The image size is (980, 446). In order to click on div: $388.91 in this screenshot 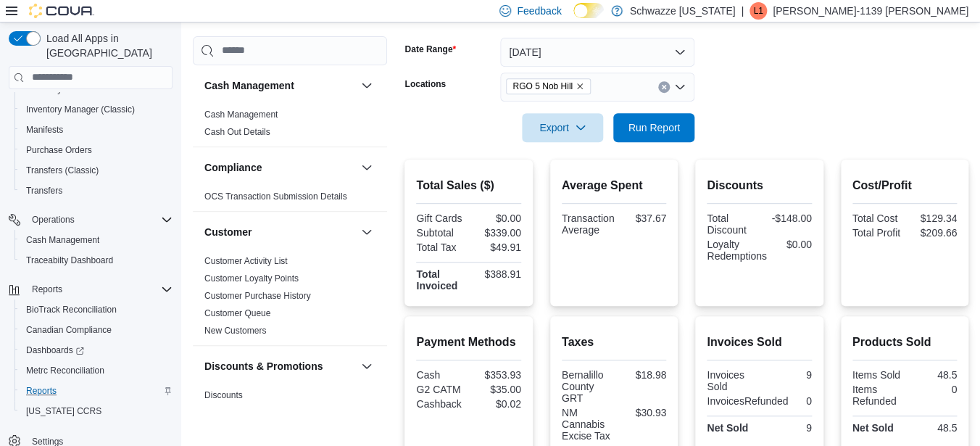, I will do `click(496, 274)`.